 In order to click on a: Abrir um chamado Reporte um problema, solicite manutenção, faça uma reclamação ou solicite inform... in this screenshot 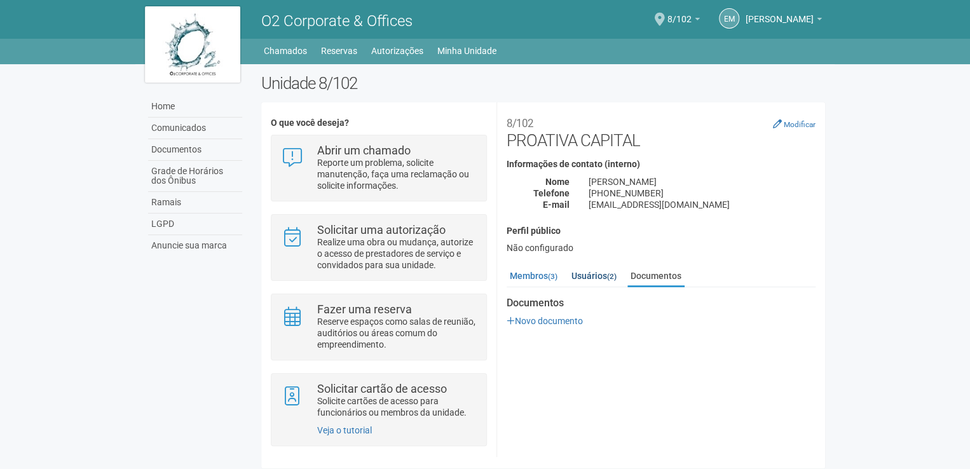, I will do `click(378, 168)`.